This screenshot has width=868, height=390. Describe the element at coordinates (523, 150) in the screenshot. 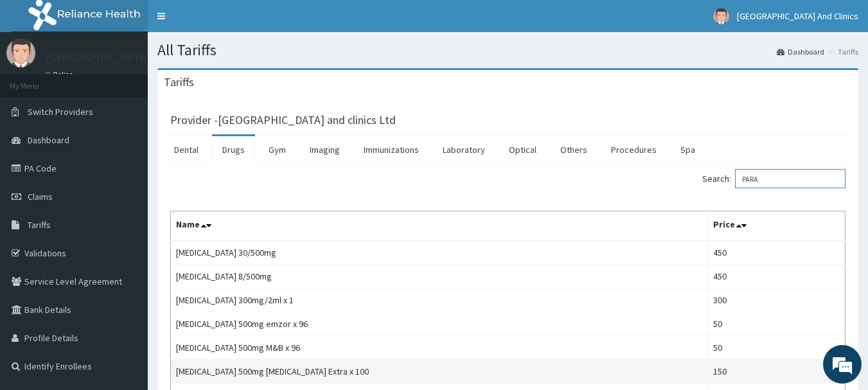

I see `a: Optical` at that location.